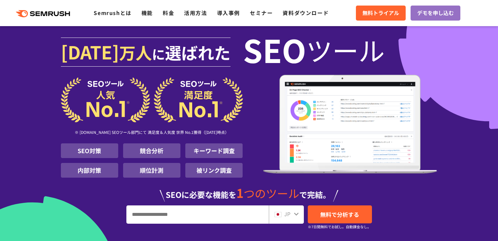  What do you see at coordinates (135, 52) in the screenshot?
I see `span: 万人` at bounding box center [135, 52].